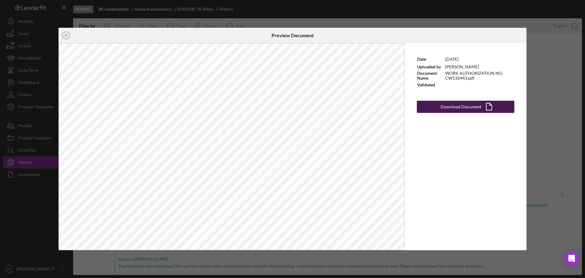 Image resolution: width=585 pixels, height=278 pixels. Describe the element at coordinates (480, 76) in the screenshot. I see `td: WORK AUTHORIZATION NO. CW132443.pdf` at that location.